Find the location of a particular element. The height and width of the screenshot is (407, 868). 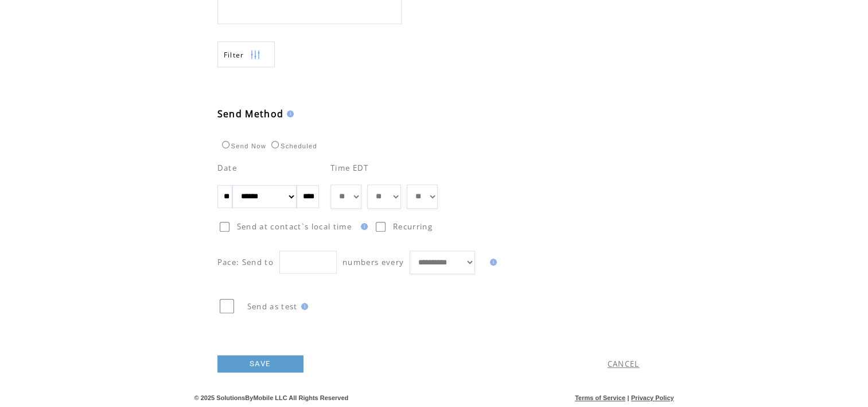

a: CANCEL is located at coordinates (624, 364).